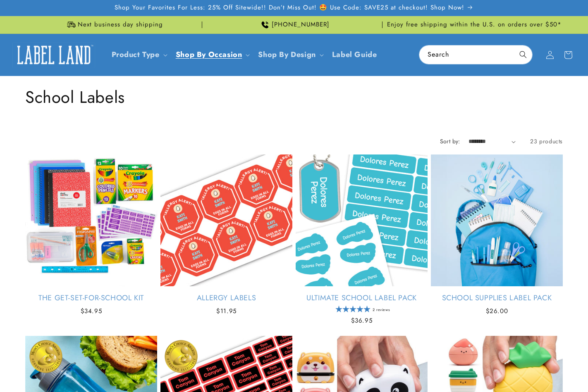 The width and height of the screenshot is (588, 392). I want to click on span: Next business day shipping, so click(120, 25).